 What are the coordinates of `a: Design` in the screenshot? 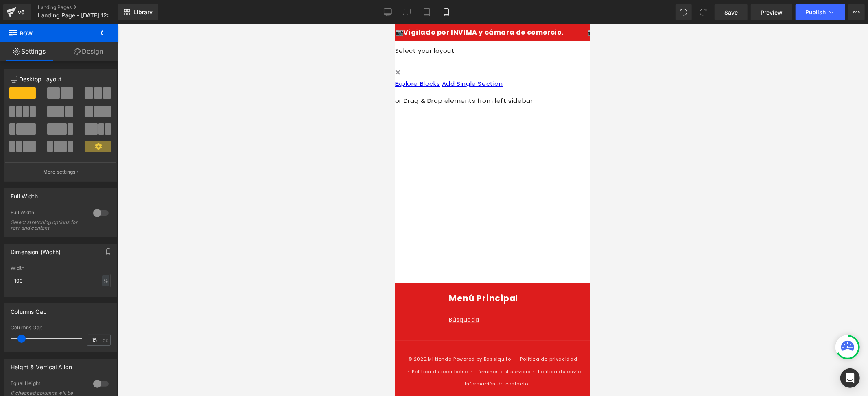 It's located at (88, 51).